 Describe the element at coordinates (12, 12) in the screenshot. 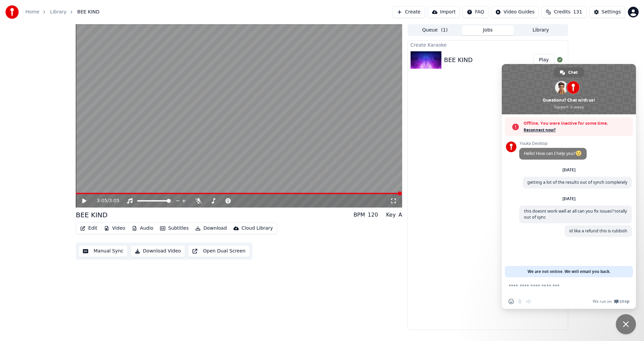

I see `img: youka` at that location.